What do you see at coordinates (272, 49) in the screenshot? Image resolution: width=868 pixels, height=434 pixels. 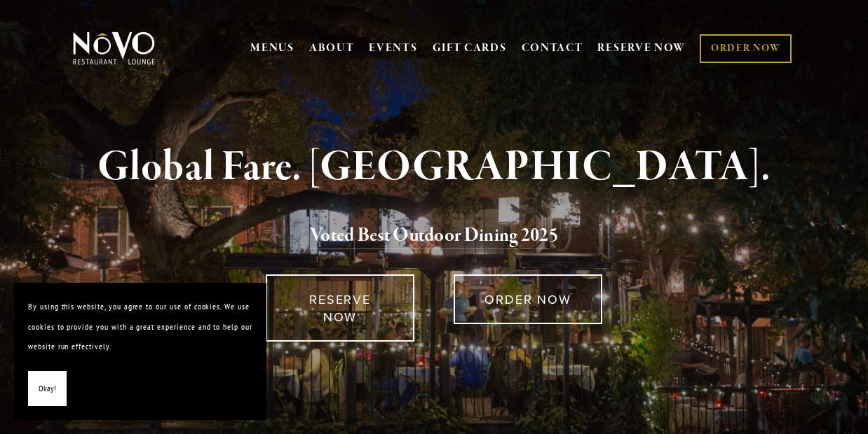 I see `a: MENUS` at bounding box center [272, 49].